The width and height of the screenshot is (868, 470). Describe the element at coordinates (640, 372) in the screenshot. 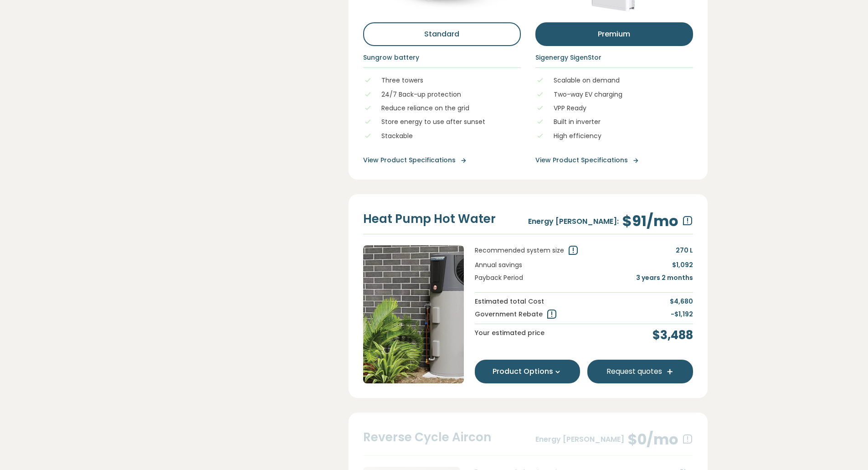

I see `button: Request quotes` at that location.